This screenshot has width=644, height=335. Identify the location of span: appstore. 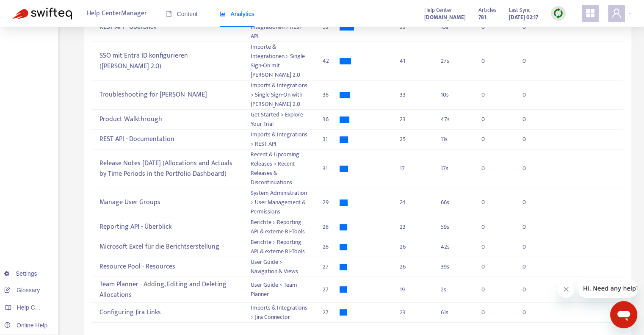
(590, 13).